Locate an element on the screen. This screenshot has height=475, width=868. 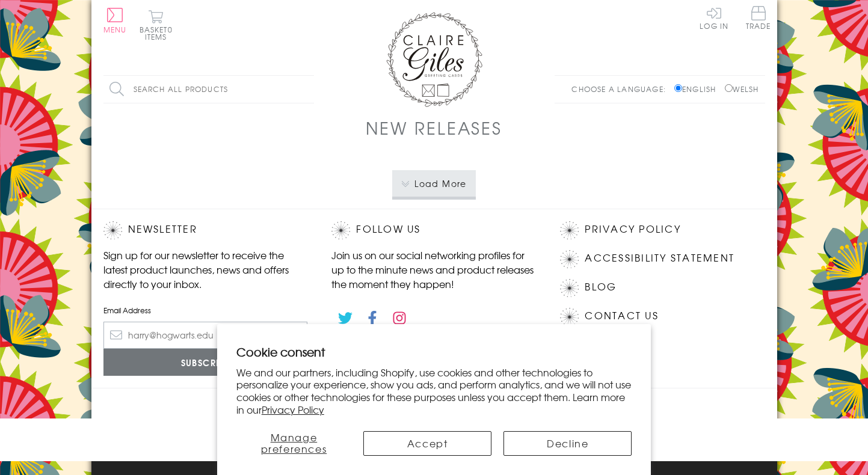
span: Trade is located at coordinates (758, 17).